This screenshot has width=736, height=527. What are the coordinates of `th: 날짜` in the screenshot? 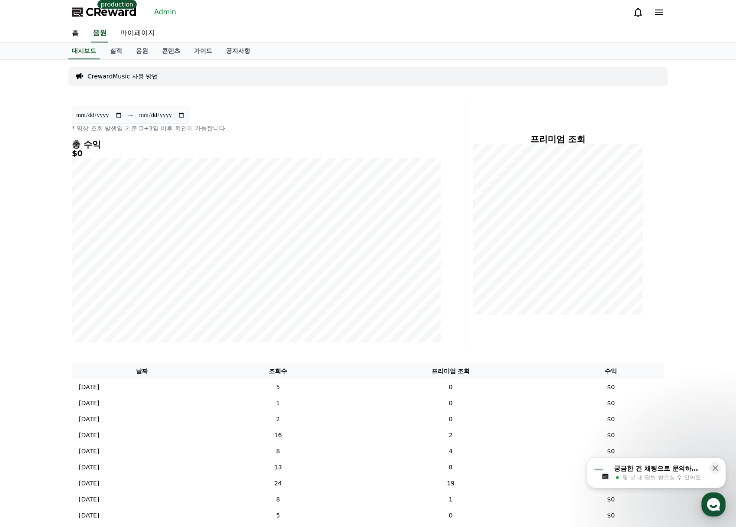 It's located at (142, 371).